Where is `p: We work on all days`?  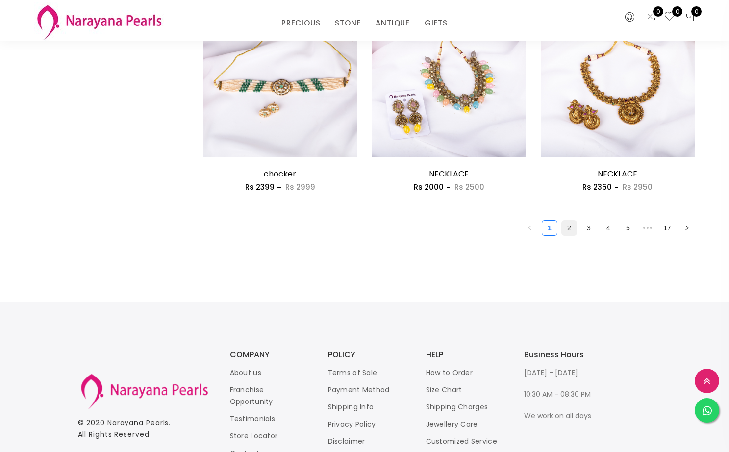 p: We work on all days is located at coordinates (563, 416).